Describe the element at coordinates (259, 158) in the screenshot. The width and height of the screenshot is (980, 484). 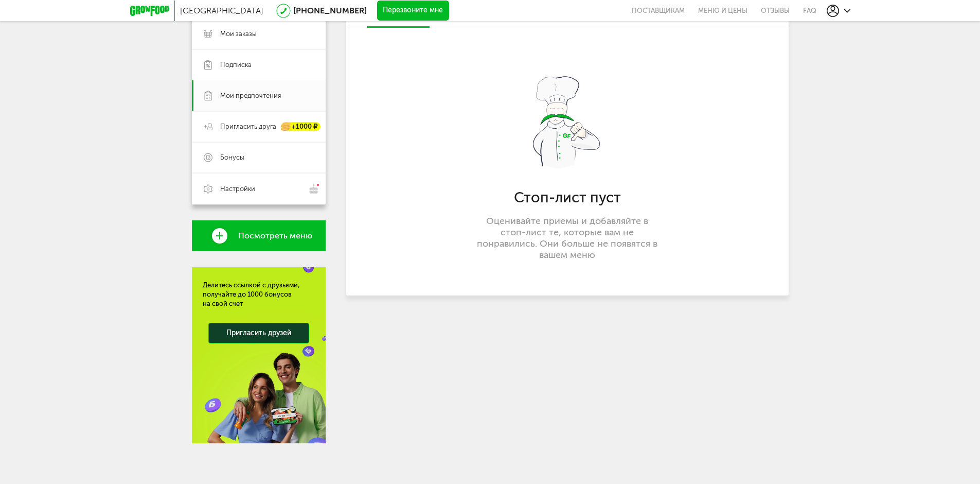
I see `a: Бонусы` at that location.